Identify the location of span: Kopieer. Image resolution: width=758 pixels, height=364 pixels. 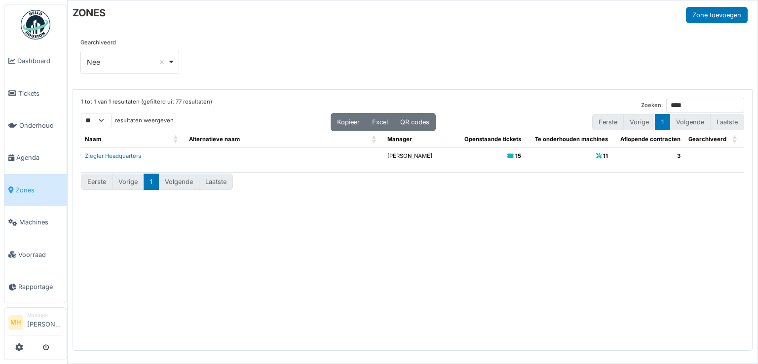
(348, 122).